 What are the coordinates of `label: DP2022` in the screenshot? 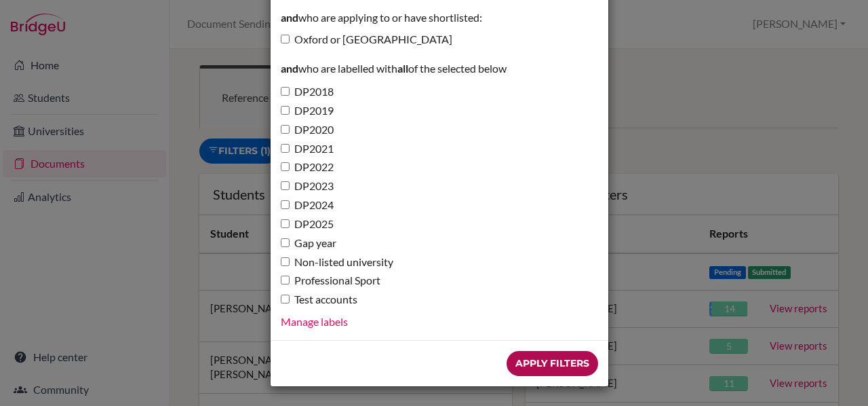 It's located at (307, 167).